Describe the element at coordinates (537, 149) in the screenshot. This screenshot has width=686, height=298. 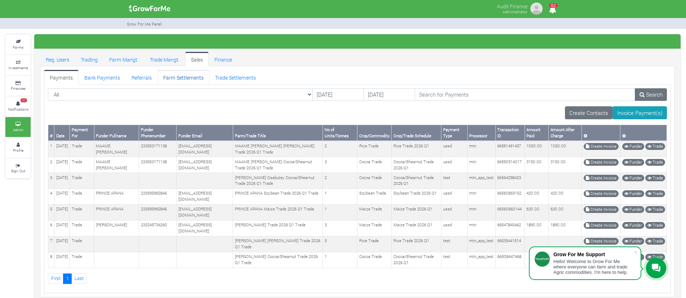
I see `td: 1050.00` at that location.